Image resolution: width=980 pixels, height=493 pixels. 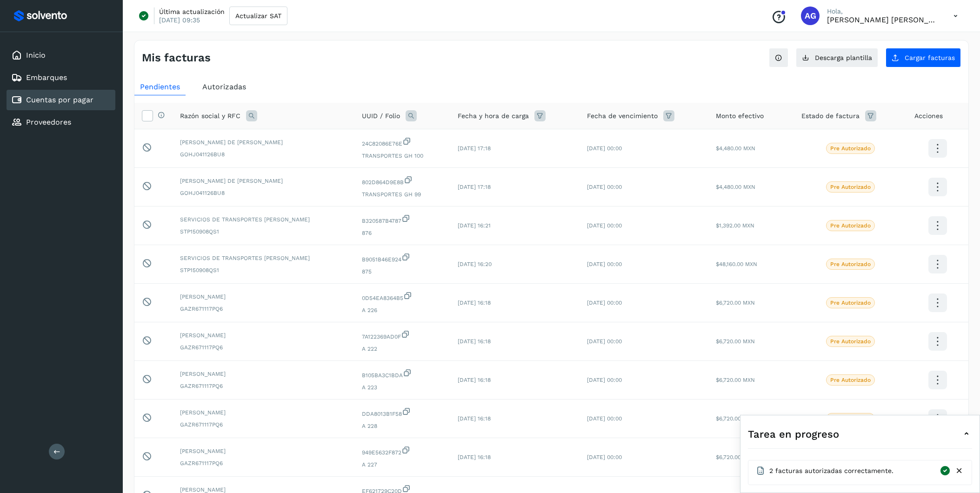 I want to click on a: Descarga plantilla, so click(x=837, y=58).